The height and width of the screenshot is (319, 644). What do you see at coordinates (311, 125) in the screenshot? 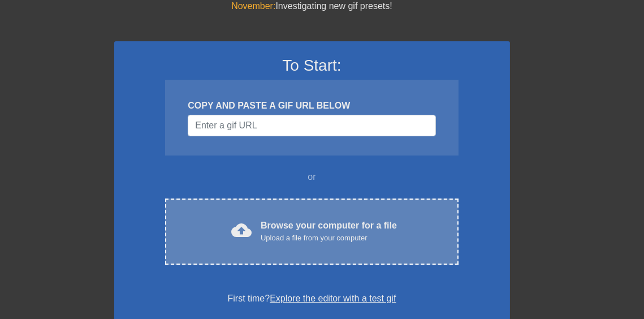
I see `input: Username` at bounding box center [311, 125].